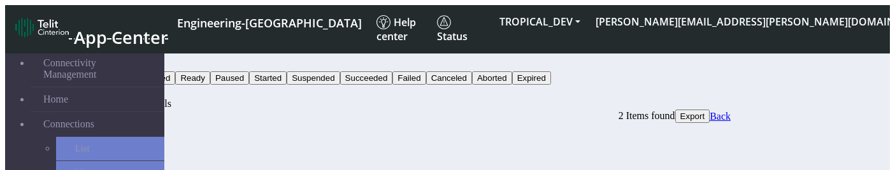 This screenshot has height=170, width=895. Describe the element at coordinates (384, 22) in the screenshot. I see `img: knowledge.svg` at that location.